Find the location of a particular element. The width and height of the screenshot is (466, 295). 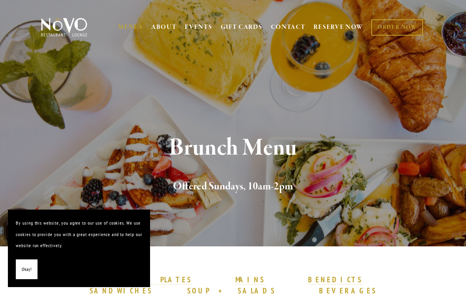

h1: Brunch Menu is located at coordinates (233, 148).